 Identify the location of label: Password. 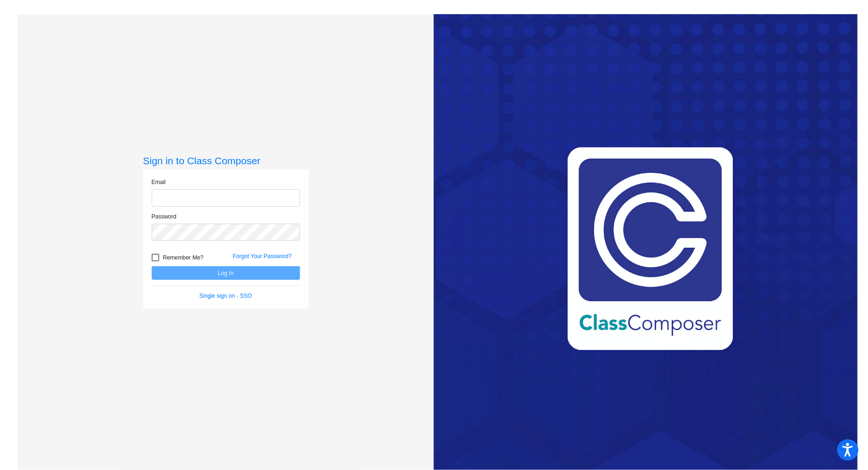
(164, 216).